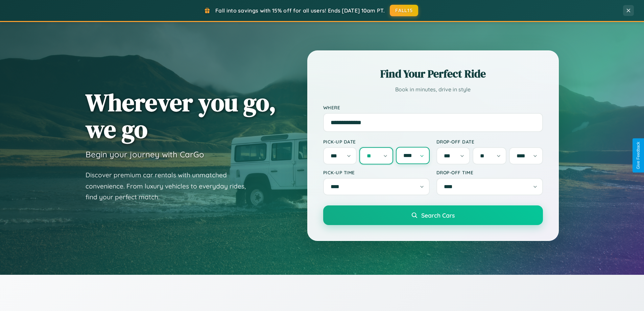  What do you see at coordinates (376, 172) in the screenshot?
I see `label: Pick-up Time` at bounding box center [376, 172].